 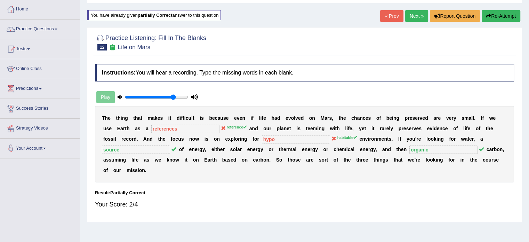 What do you see at coordinates (501, 16) in the screenshot?
I see `button: Re-Attempt` at bounding box center [501, 16].